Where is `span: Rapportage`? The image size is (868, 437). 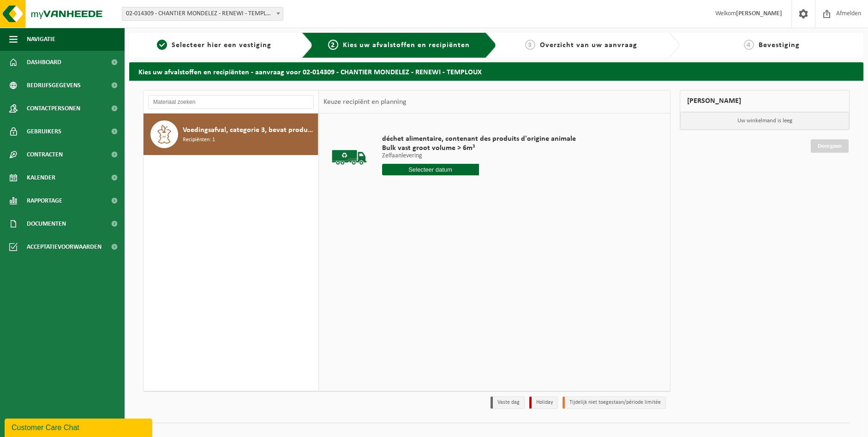
span: Rapportage is located at coordinates (44, 201).